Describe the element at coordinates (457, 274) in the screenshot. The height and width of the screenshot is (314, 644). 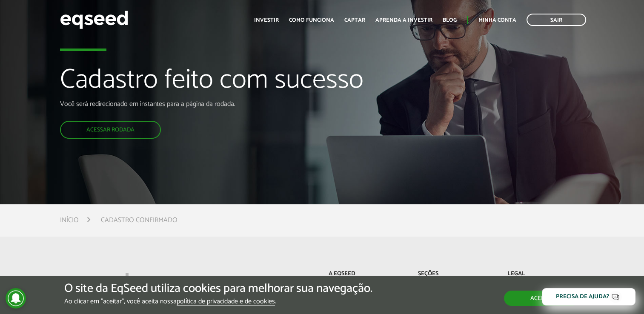
I see `p: Seções` at that location.